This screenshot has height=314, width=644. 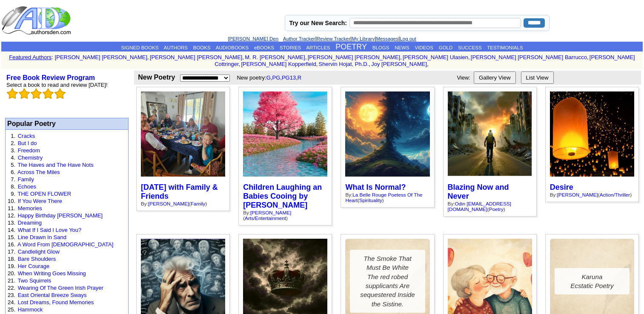 I want to click on a: R, so click(x=299, y=77).